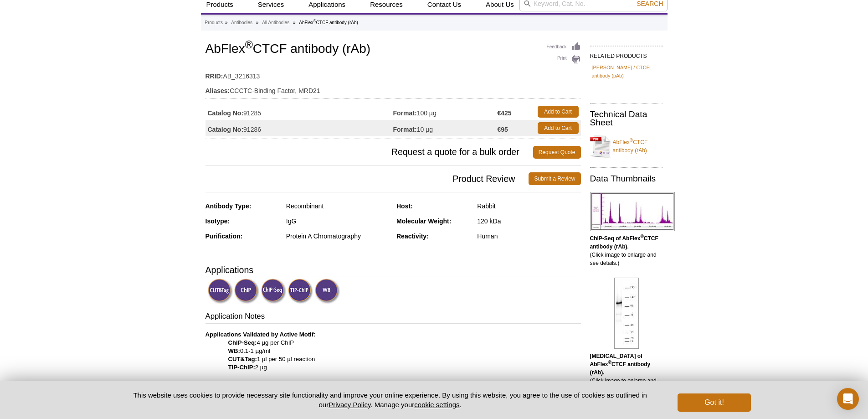 This screenshot has height=419, width=868. I want to click on img: ChIP Validated, so click(246, 291).